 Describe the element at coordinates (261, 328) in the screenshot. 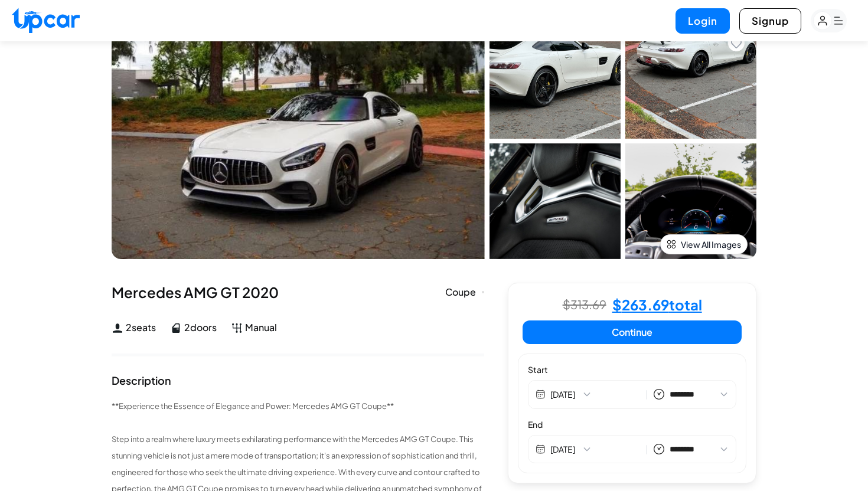

I see `span: Manual` at that location.